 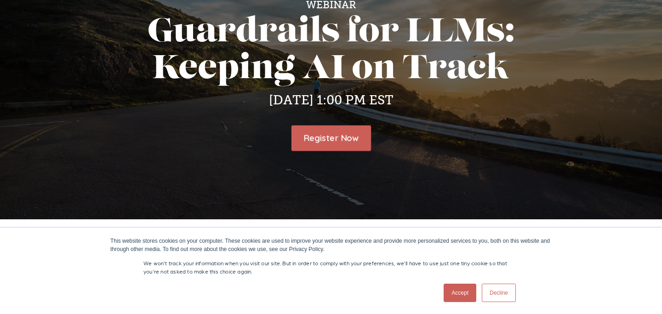 What do you see at coordinates (460, 293) in the screenshot?
I see `a: Accept` at bounding box center [460, 293].